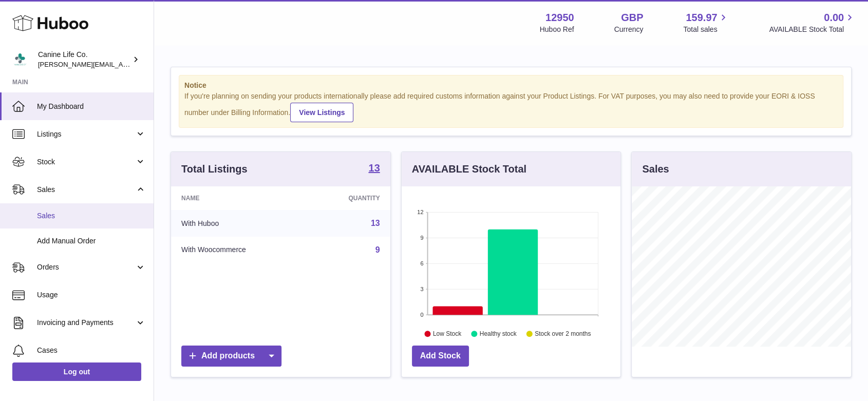  What do you see at coordinates (214, 169) in the screenshot?
I see `h3: Total Listings` at bounding box center [214, 169].